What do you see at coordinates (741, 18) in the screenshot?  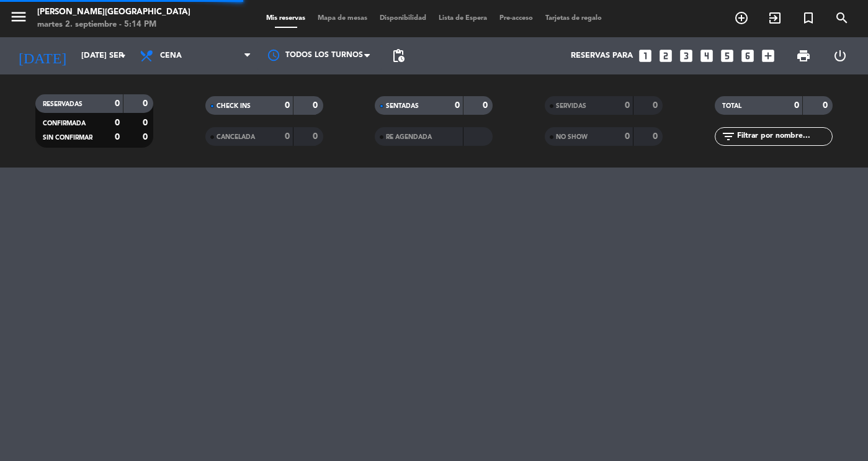 I see `i: add_circle_outline` at bounding box center [741, 18].